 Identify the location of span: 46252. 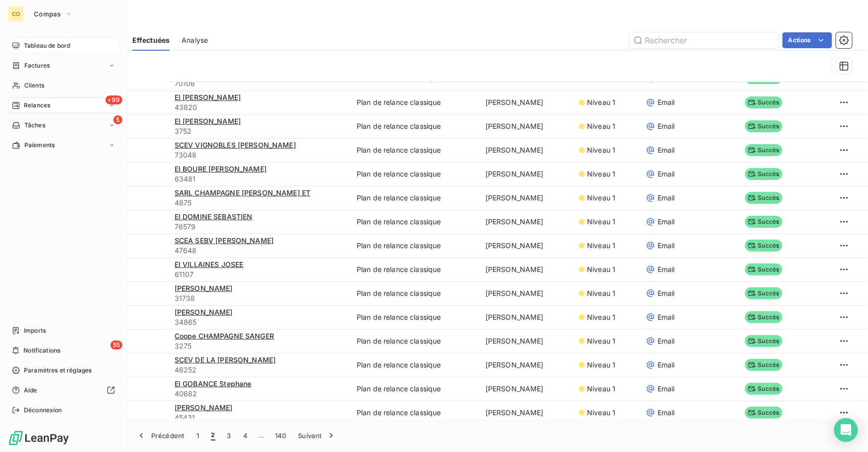
(260, 370).